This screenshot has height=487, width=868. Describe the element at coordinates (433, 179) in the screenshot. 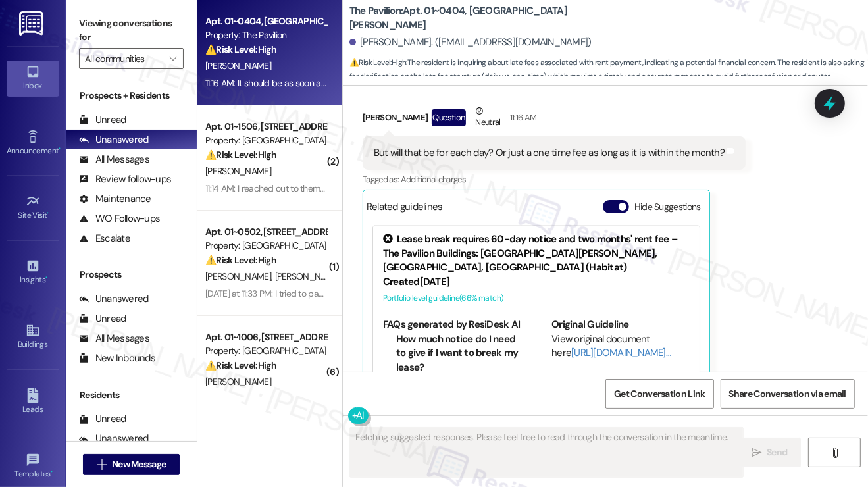

I see `span: Additional charges` at that location.